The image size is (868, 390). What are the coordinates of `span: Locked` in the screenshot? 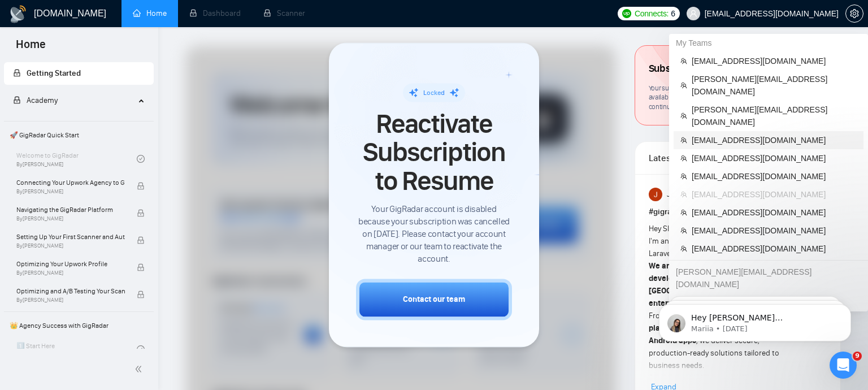 It's located at (434, 93).